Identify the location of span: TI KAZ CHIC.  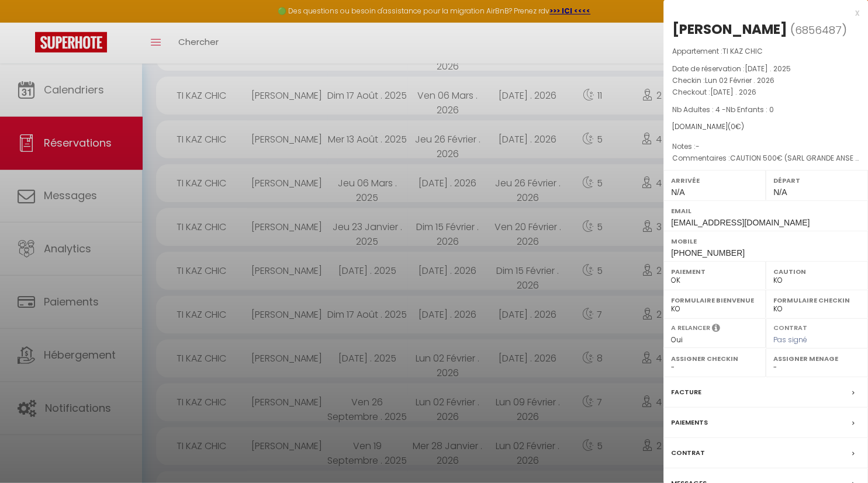
(743, 51).